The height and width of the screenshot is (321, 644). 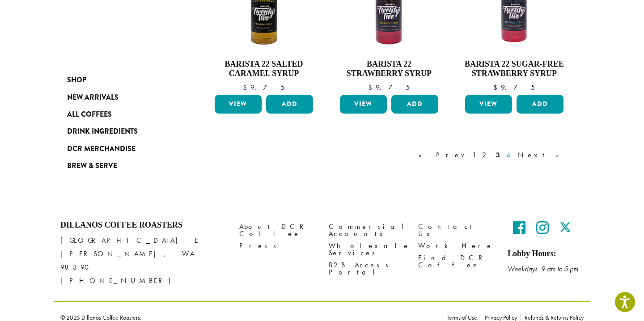 What do you see at coordinates (121, 131) in the screenshot?
I see `a: Drink Ingredients` at bounding box center [121, 131].